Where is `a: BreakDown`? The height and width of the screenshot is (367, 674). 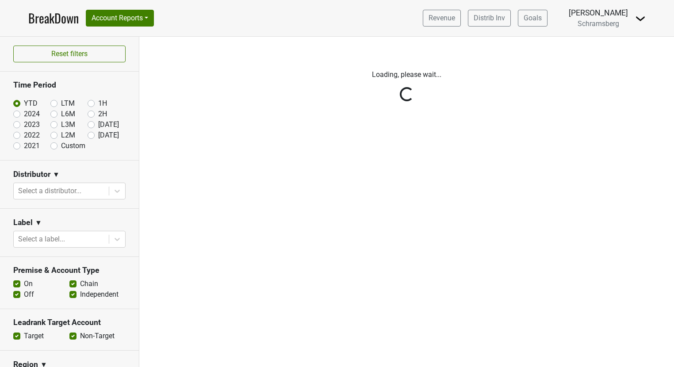
a: BreakDown is located at coordinates (53, 18).